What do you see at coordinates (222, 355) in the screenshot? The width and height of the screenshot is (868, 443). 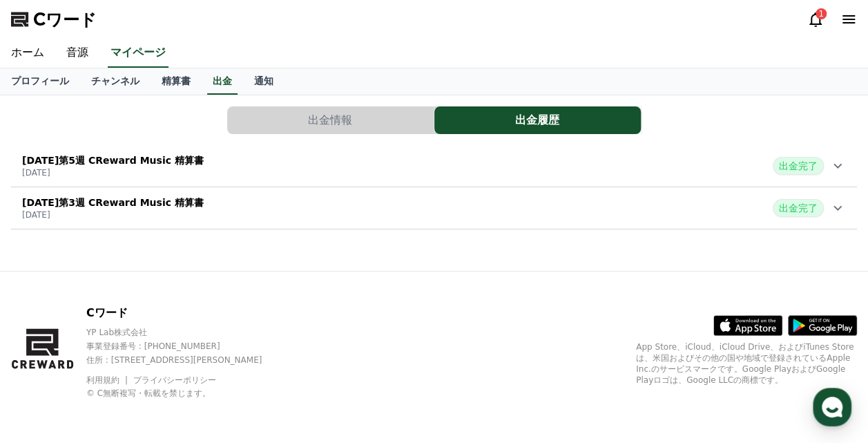 I see `span: 設定` at bounding box center [222, 355].